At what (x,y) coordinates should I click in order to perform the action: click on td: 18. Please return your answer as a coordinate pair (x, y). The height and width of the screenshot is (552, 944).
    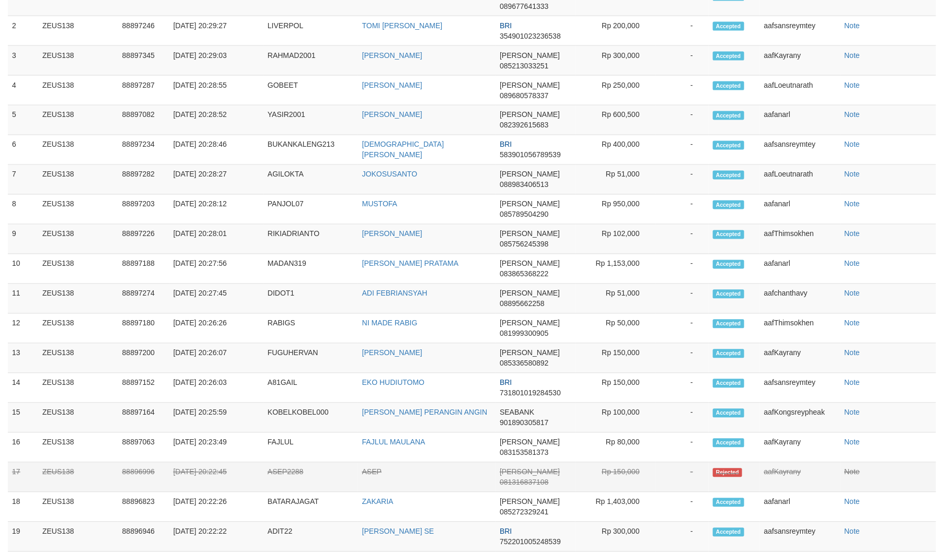
    Looking at the image, I should click on (23, 508).